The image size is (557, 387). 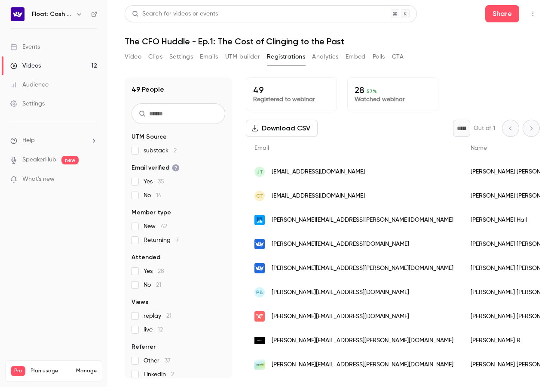 I want to click on button: Video, so click(x=133, y=57).